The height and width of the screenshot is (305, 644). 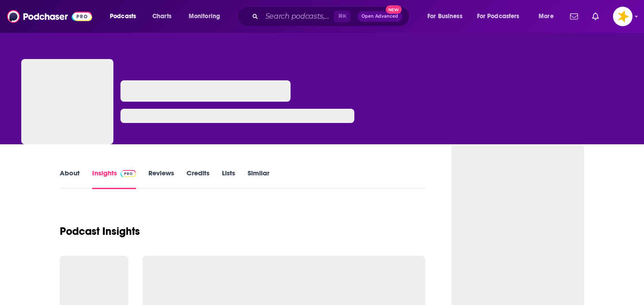 I want to click on h1: Podcast Insights, so click(x=100, y=231).